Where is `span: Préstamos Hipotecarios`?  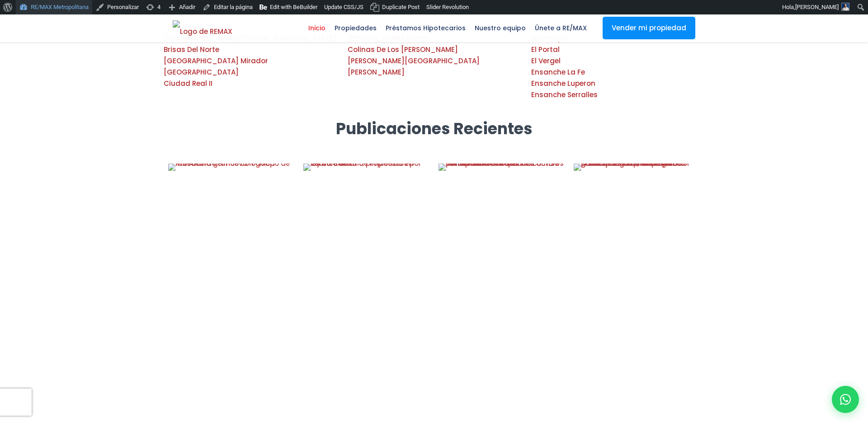
span: Préstamos Hipotecarios is located at coordinates (426, 28).